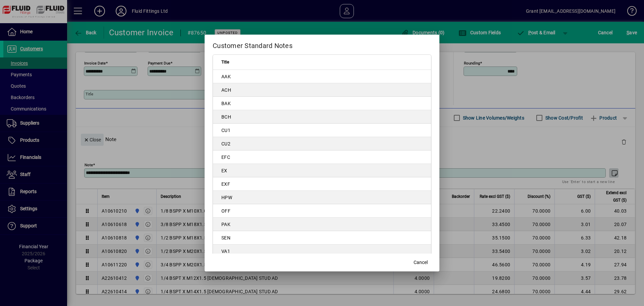 This screenshot has width=644, height=306. What do you see at coordinates (322, 130) in the screenshot?
I see `td: CU1` at bounding box center [322, 130].